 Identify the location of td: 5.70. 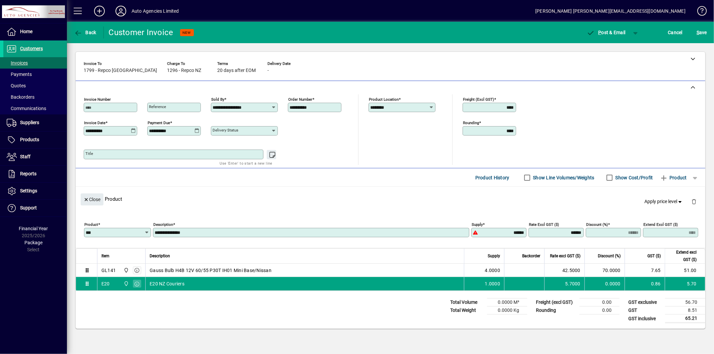
(685, 284).